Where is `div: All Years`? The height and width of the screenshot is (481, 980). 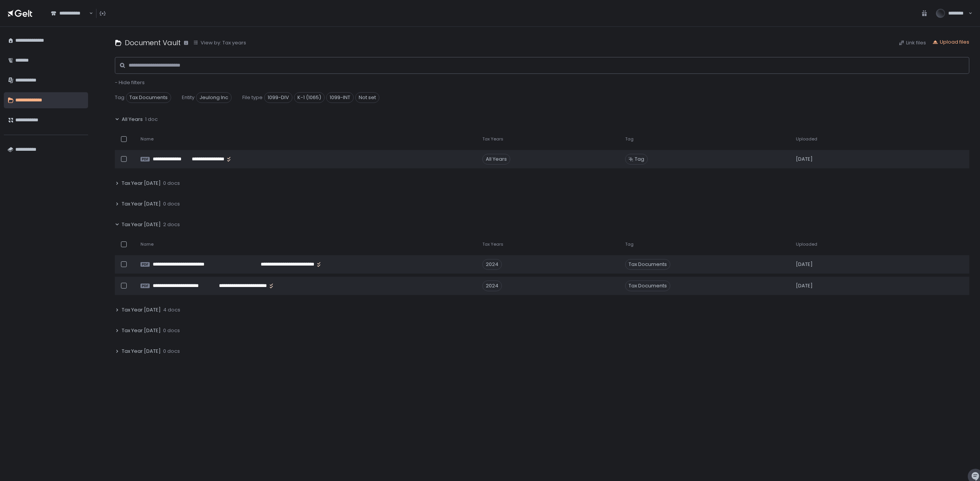 div: All Years is located at coordinates (496, 159).